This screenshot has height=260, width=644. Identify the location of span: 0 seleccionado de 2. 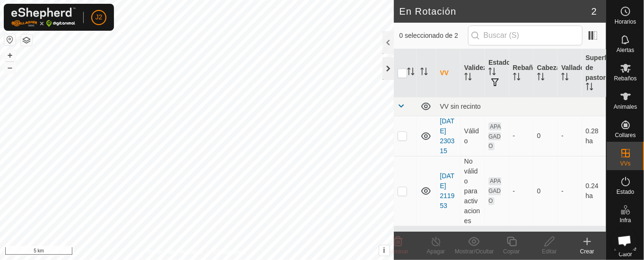
(433, 35).